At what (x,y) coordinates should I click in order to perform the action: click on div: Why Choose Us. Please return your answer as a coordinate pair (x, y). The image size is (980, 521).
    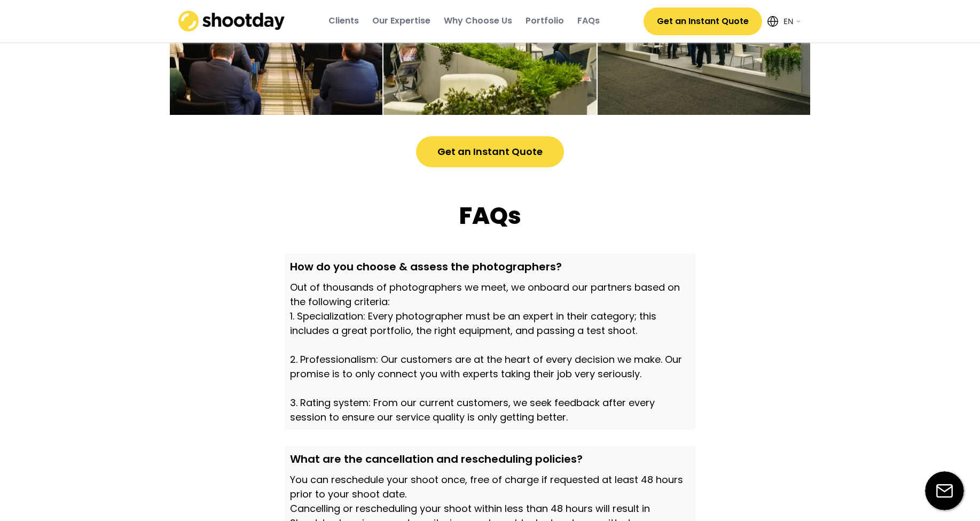
    Looking at the image, I should click on (478, 21).